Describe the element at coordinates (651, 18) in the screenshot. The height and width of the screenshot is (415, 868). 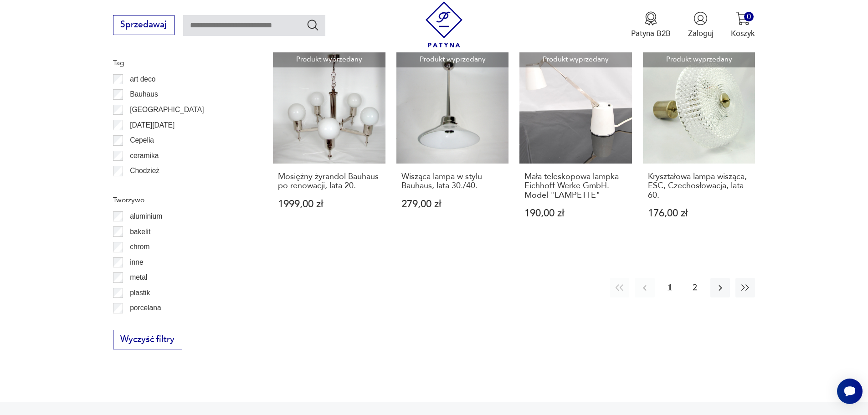
I see `img: Ikona medalu` at that location.